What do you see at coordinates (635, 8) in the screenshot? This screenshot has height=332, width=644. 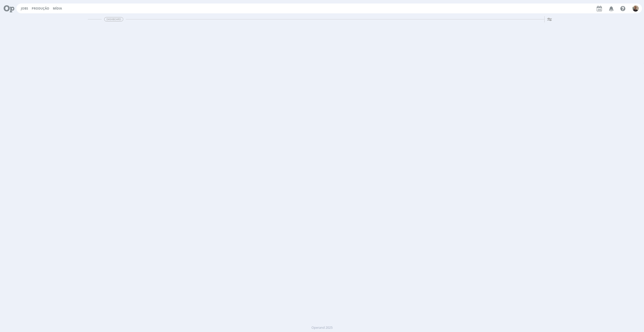 I see `button: R` at bounding box center [635, 8].